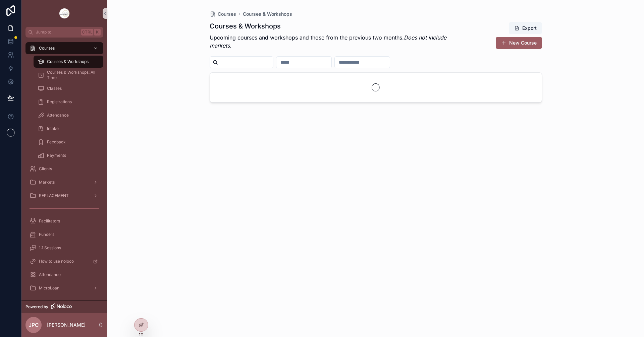  Describe the element at coordinates (64, 248) in the screenshot. I see `a: 1:1 Sessions` at that location.